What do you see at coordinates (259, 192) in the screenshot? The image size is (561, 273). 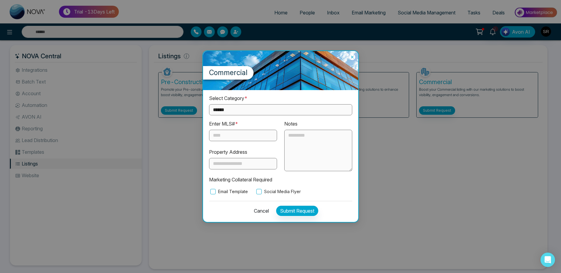 I see `input: Social Media Flyer` at bounding box center [259, 192].